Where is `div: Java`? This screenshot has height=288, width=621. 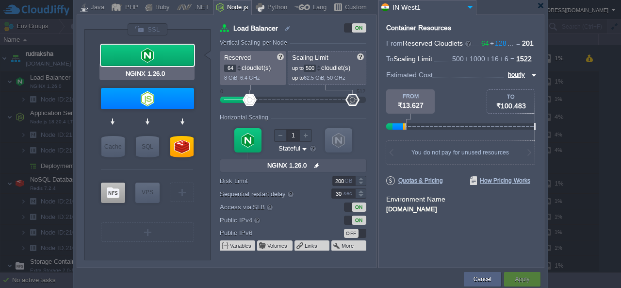
div: Java is located at coordinates (96, 8).